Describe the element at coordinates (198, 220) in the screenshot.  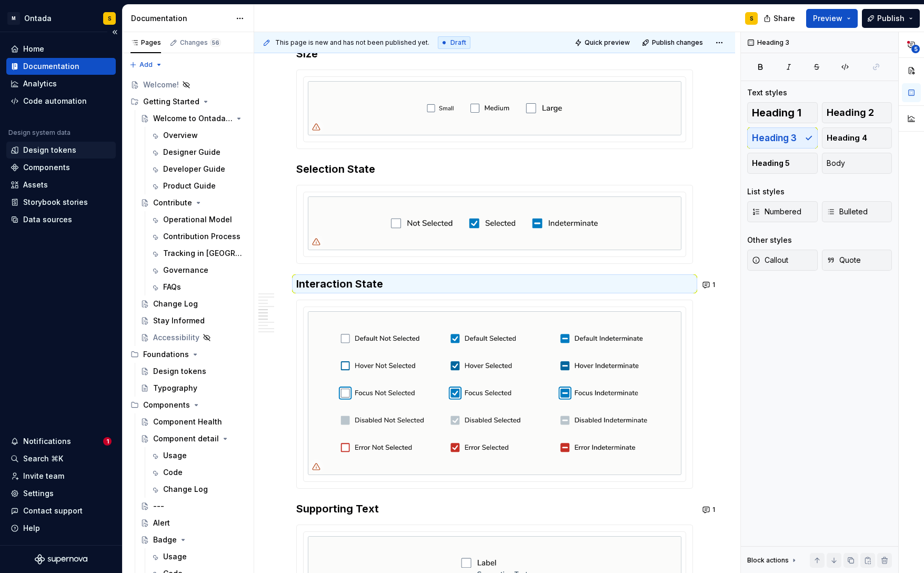
I see `a: Operational Model` at that location.